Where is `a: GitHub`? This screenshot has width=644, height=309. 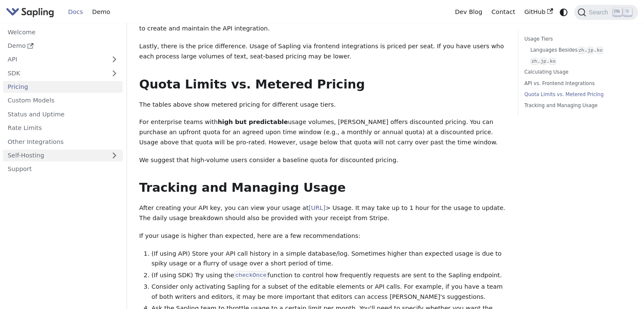
a: GitHub is located at coordinates (538, 12).